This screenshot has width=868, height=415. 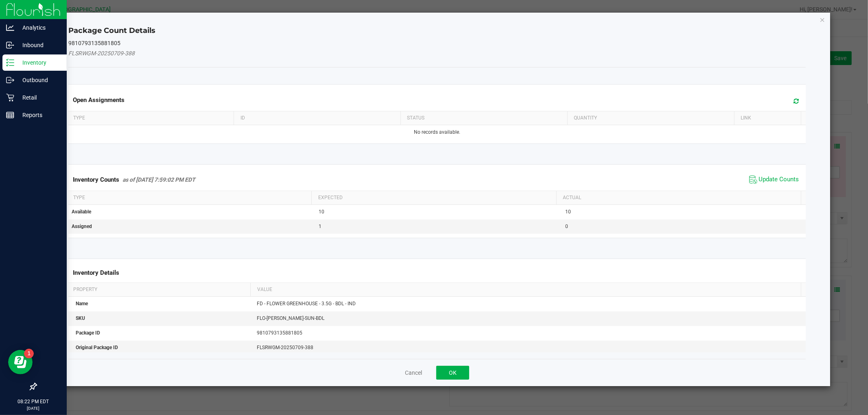 What do you see at coordinates (82, 304) in the screenshot?
I see `span: Name` at bounding box center [82, 304].